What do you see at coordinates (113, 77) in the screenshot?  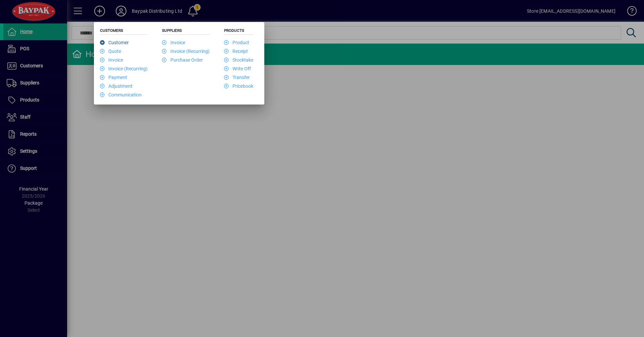 I see `a: Payment` at bounding box center [113, 77].